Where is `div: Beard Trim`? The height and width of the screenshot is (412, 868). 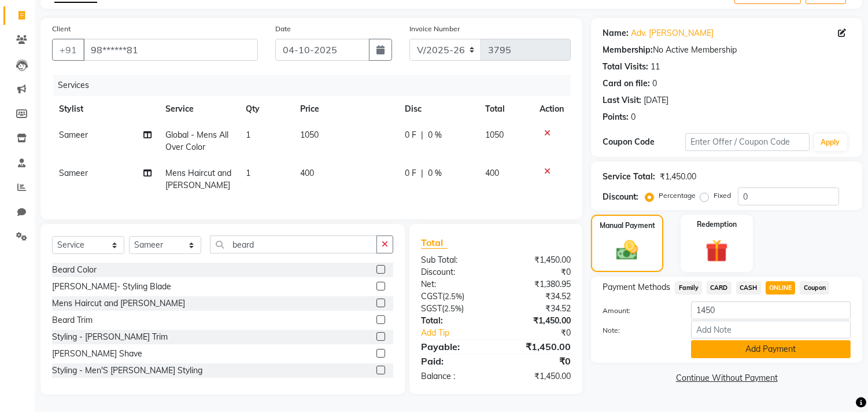 div: Beard Trim is located at coordinates (72, 320).